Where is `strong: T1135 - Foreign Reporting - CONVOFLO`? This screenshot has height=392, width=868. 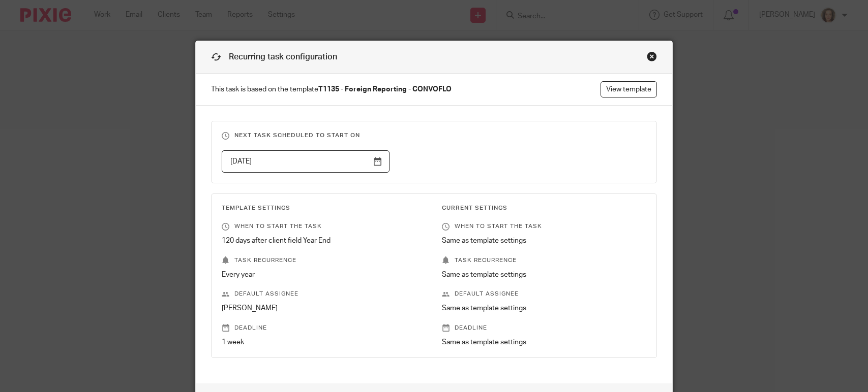 strong: T1135 - Foreign Reporting - CONVOFLO is located at coordinates (385, 89).